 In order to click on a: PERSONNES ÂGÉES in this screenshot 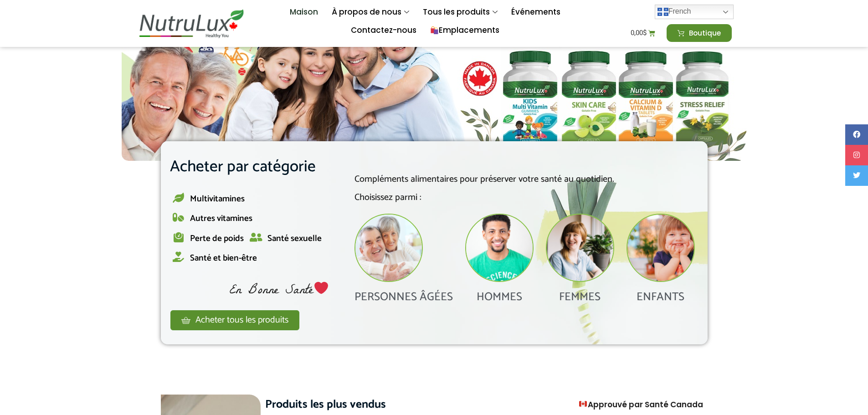, I will do `click(403, 297)`.